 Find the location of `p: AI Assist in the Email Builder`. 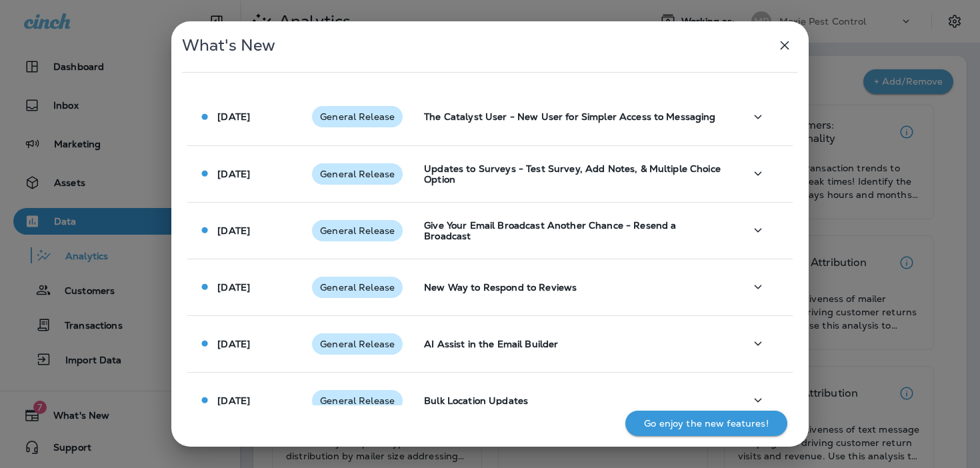

p: AI Assist in the Email Builder is located at coordinates (573, 344).